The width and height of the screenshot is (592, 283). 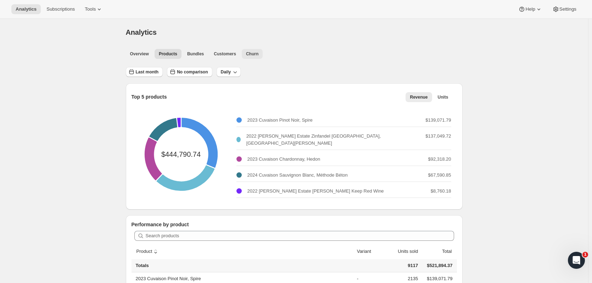 What do you see at coordinates (252, 54) in the screenshot?
I see `span: Churn` at bounding box center [252, 54].